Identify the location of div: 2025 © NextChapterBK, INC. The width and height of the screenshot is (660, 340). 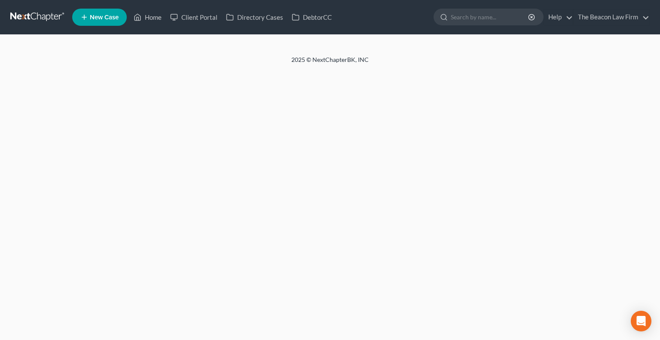
(330, 63).